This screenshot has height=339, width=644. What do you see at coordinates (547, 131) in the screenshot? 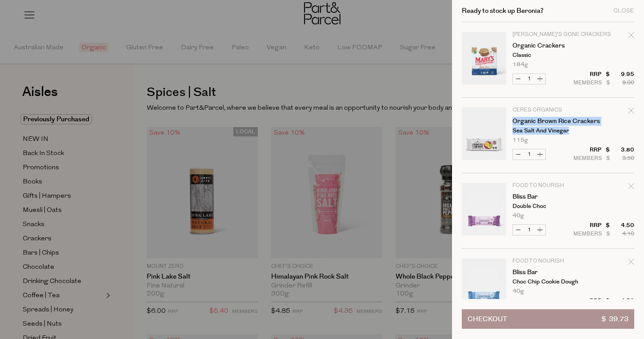
I see `p: Sea Salt and Vinegar` at bounding box center [547, 131].